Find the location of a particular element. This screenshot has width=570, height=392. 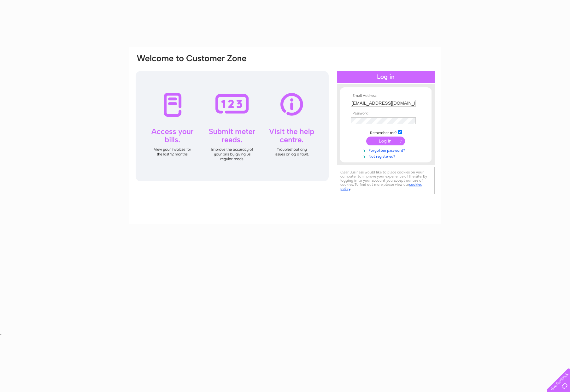

a: cookies policy is located at coordinates (381, 187).